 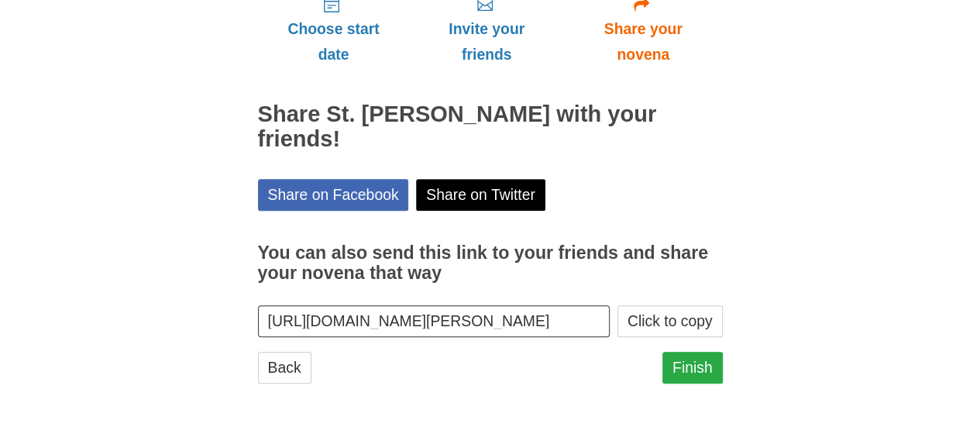 What do you see at coordinates (693, 367) in the screenshot?
I see `a: Finish` at bounding box center [693, 367].